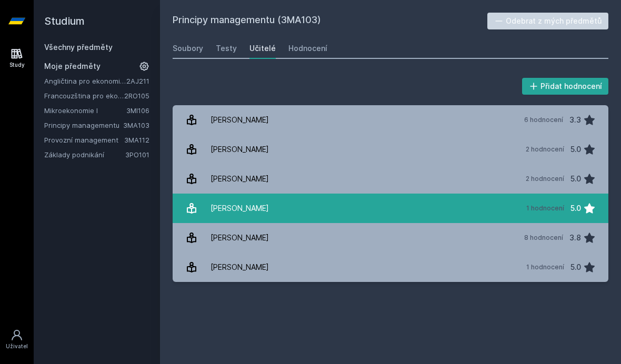 Image resolution: width=621 pixels, height=364 pixels. Describe the element at coordinates (83, 125) in the screenshot. I see `a: Principy managementu` at that location.